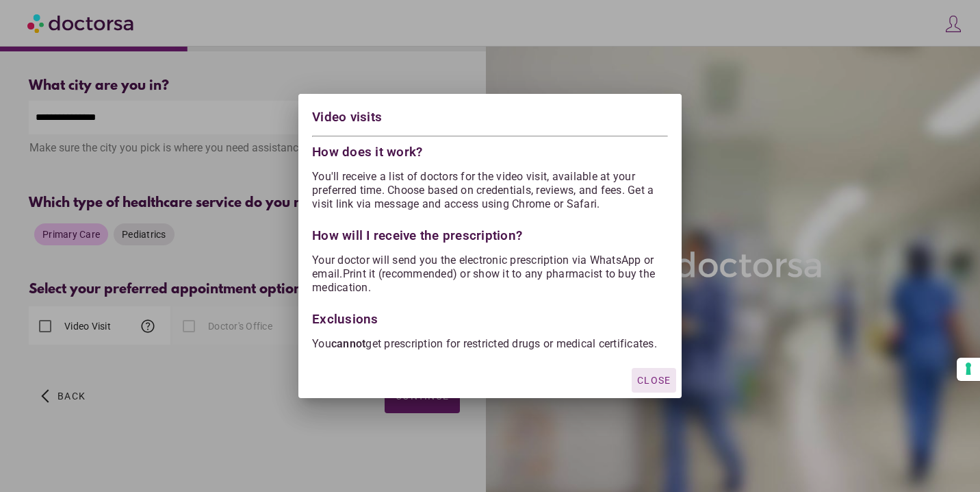  What do you see at coordinates (490, 119) in the screenshot?
I see `div: Video visits` at bounding box center [490, 119].